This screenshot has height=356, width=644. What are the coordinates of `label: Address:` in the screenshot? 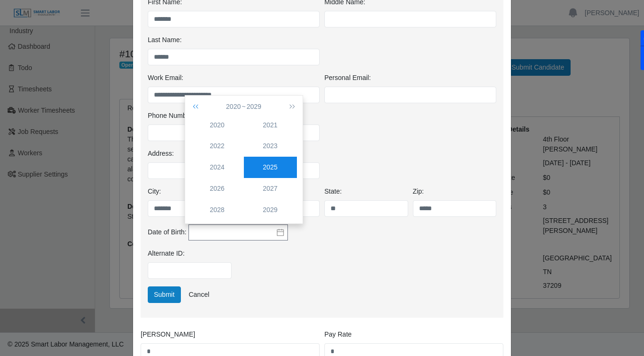 It's located at (161, 153).